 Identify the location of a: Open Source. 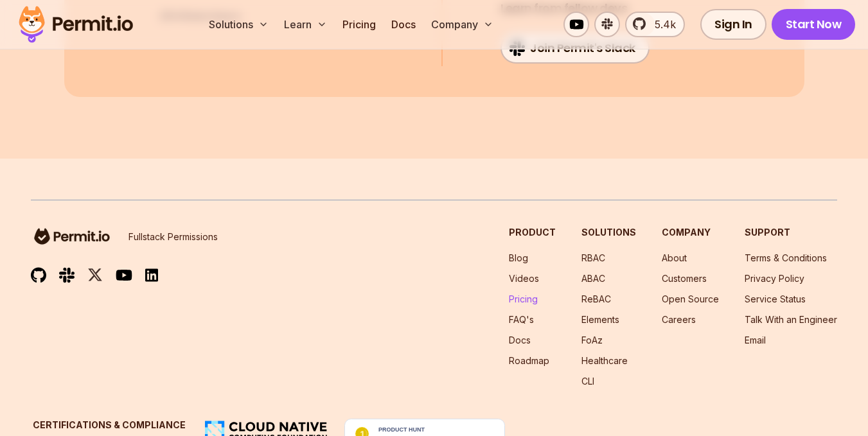
(691, 299).